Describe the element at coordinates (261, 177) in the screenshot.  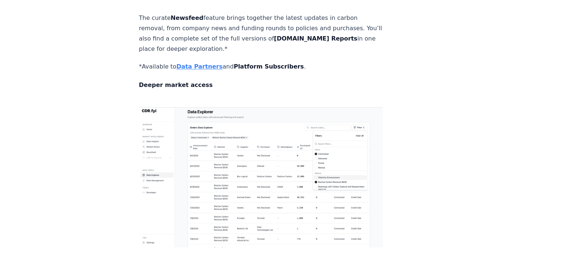
I see `img: blog post image` at that location.